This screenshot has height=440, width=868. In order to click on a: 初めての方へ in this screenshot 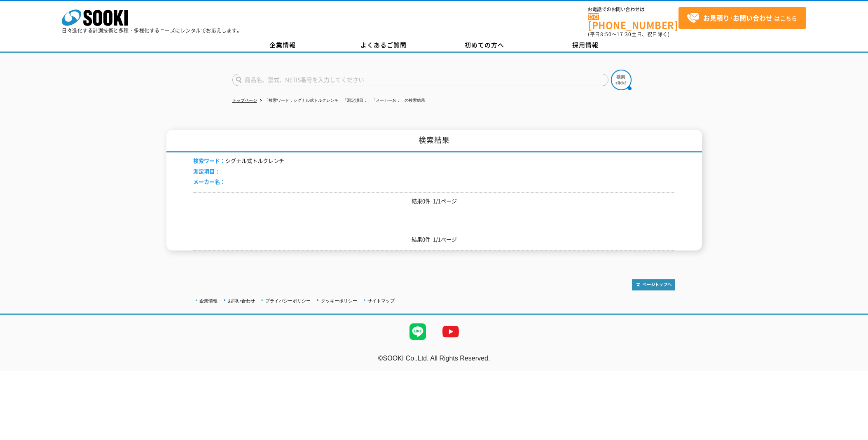, I will do `click(484, 46)`.